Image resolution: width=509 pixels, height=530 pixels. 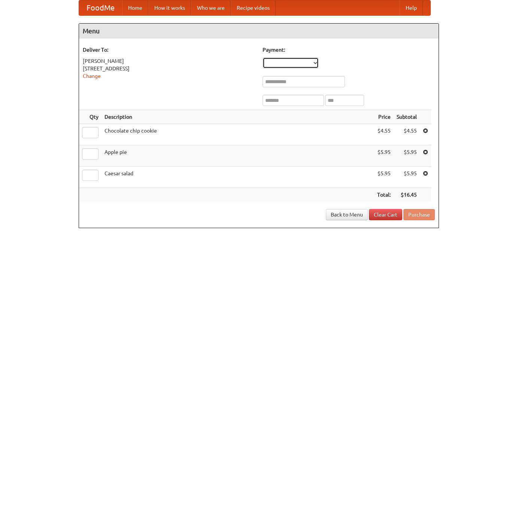 What do you see at coordinates (92, 76) in the screenshot?
I see `a: Change` at bounding box center [92, 76].